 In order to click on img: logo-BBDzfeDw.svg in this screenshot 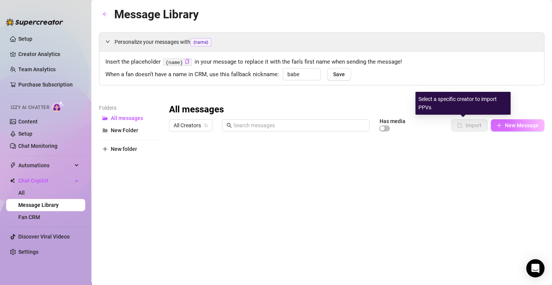, I will do `click(35, 22)`.